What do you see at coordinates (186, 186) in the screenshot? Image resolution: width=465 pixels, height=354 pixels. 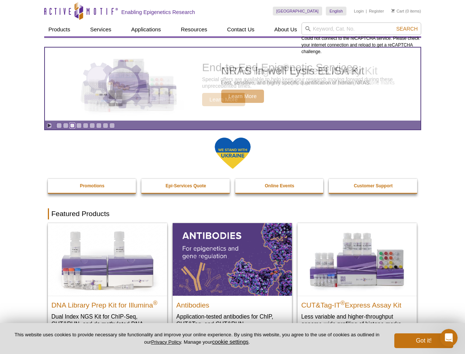 I see `strong: Epi-Services Quote` at bounding box center [186, 186].